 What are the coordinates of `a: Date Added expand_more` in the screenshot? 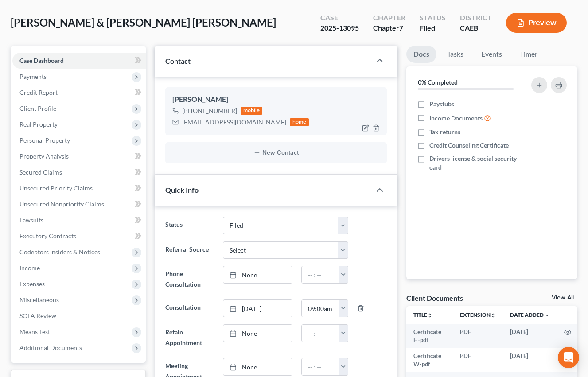 It's located at (530, 315).